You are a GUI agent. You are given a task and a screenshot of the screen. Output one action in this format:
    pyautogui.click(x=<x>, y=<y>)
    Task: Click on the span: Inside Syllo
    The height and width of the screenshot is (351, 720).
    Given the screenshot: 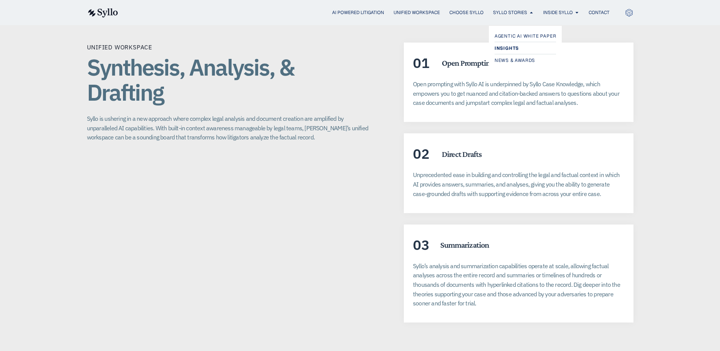 What is the action you would take?
    pyautogui.click(x=558, y=13)
    